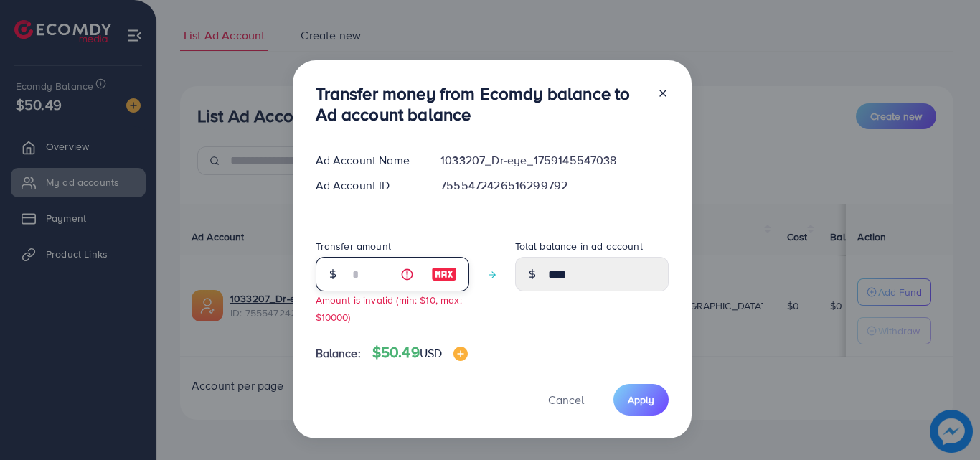 The image size is (980, 460). Describe the element at coordinates (353, 246) in the screenshot. I see `label: Transfer amount` at that location.